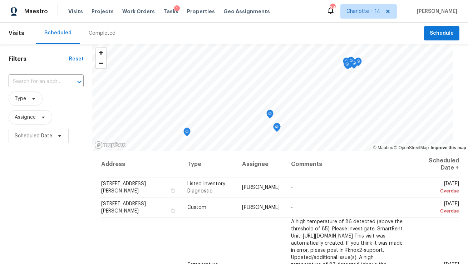  Describe the element at coordinates (141, 164) in the screenshot. I see `th: Address` at that location.